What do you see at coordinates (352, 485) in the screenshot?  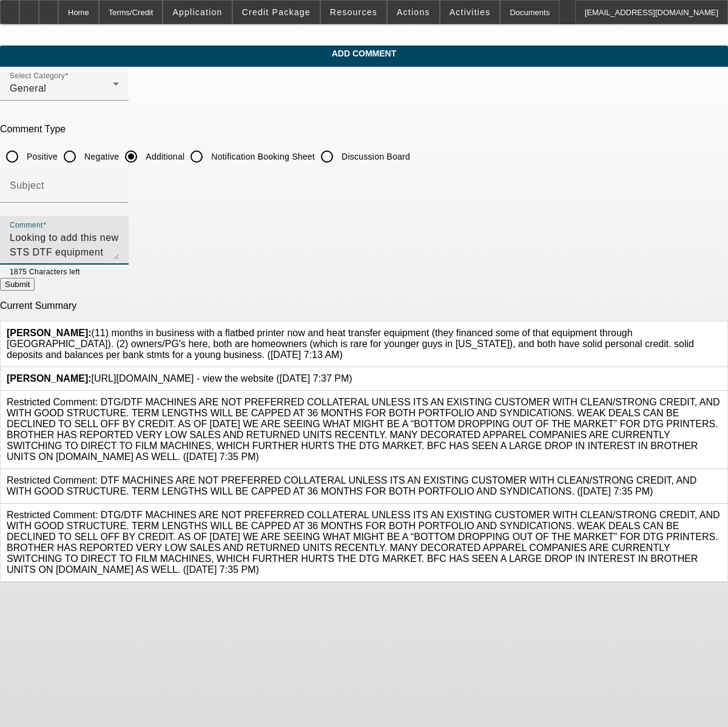 I see `span: Restricted Comment: DTF MACHINES ARE NOT PREFERRED COLLATERAL UNLESS ITS AN EXISTING CUSTOMER WIT...` at bounding box center [352, 485].